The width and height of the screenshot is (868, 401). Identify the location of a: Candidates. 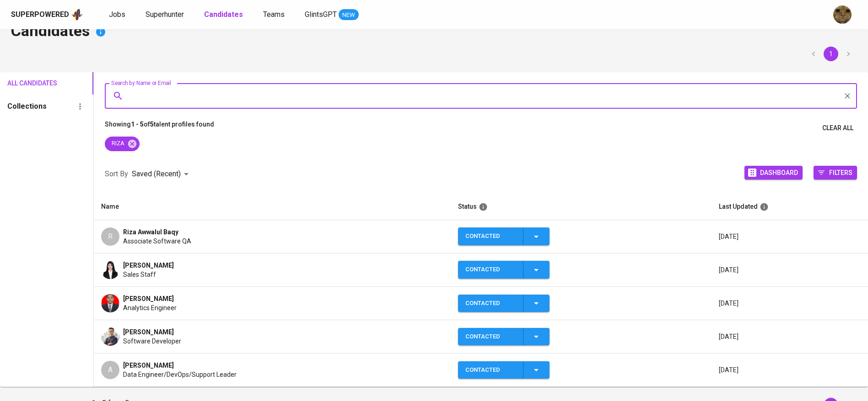
(225, 15).